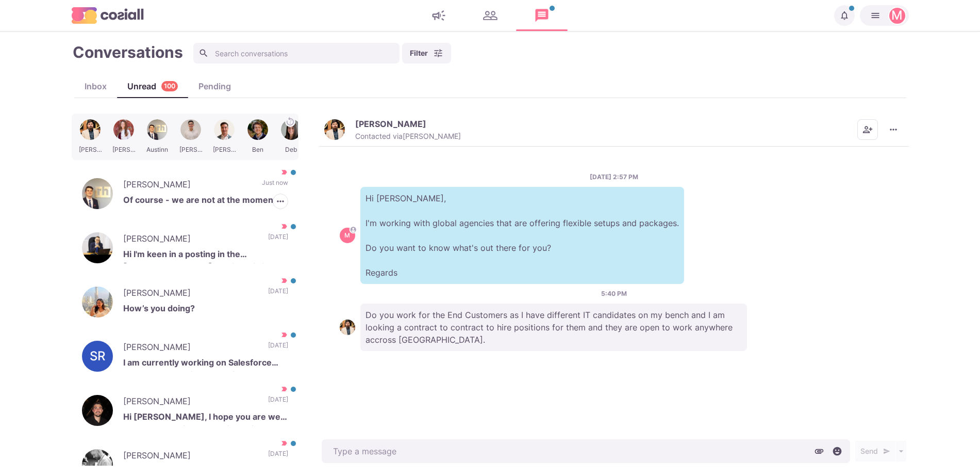 Image resolution: width=980 pixels, height=476 pixels. I want to click on div: Unread, so click(153, 86).